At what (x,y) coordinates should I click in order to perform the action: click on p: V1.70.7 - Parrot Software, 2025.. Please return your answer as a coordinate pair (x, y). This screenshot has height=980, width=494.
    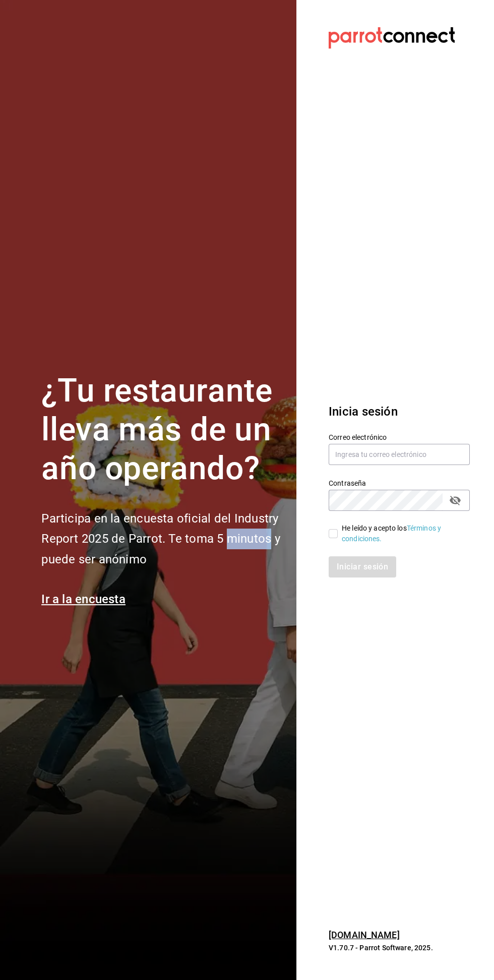
    Looking at the image, I should click on (400, 948).